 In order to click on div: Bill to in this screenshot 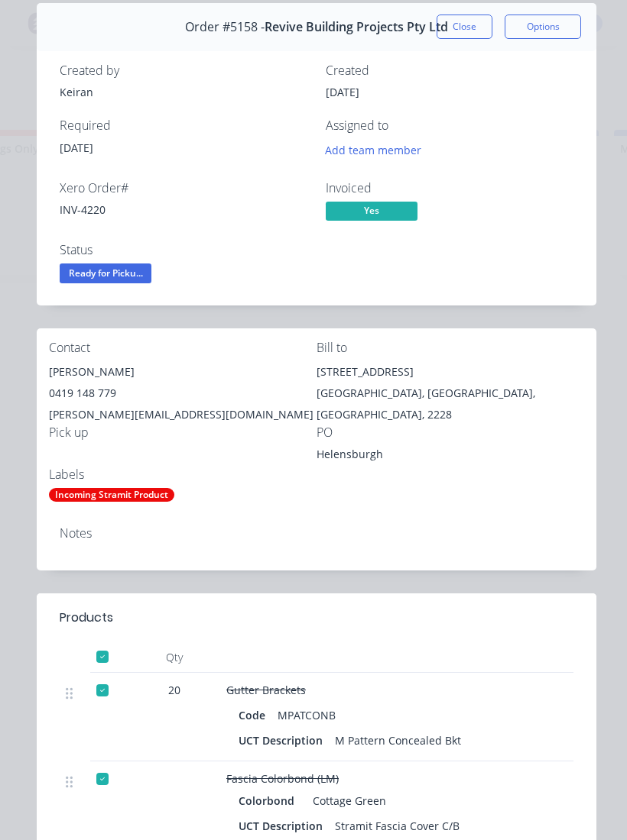, I will do `click(450, 347)`.